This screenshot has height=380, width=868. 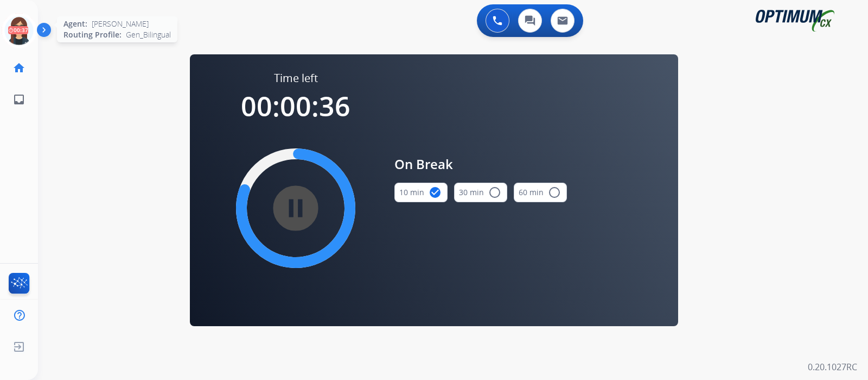 What do you see at coordinates (19, 99) in the screenshot?
I see `mat-icon: inbox` at bounding box center [19, 99].